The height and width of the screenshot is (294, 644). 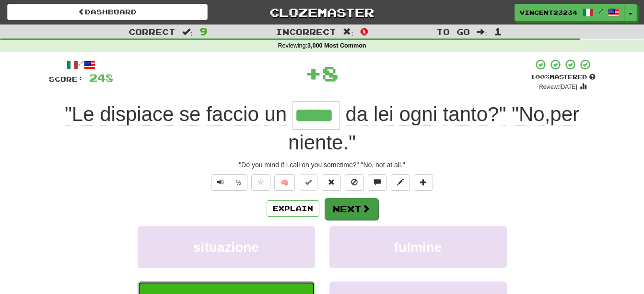 What do you see at coordinates (400, 182) in the screenshot?
I see `button: Edit sentence (alt+d)` at bounding box center [400, 182].